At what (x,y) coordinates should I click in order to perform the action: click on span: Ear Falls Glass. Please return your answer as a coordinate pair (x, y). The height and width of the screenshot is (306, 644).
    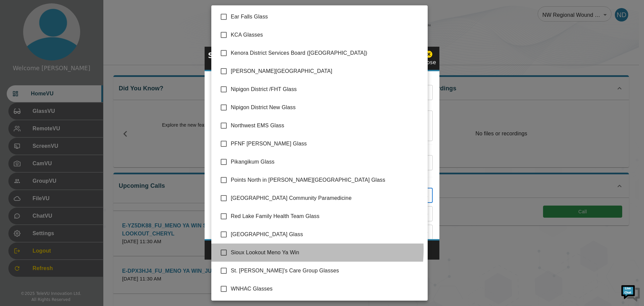
    Looking at the image, I should click on (326, 17).